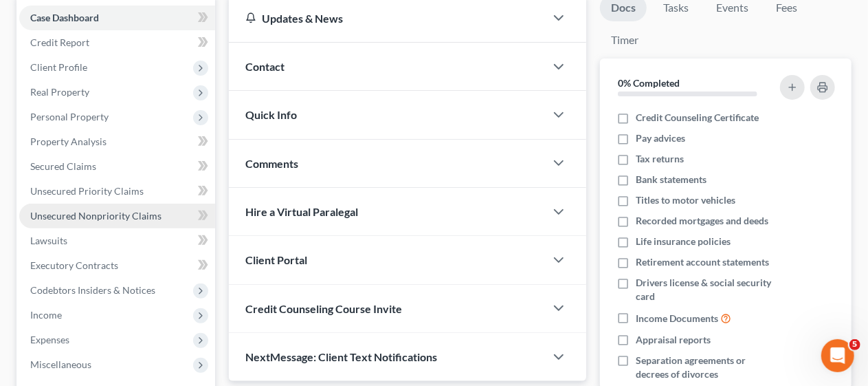 The height and width of the screenshot is (386, 868). Describe the element at coordinates (50, 19) in the screenshot. I see `img: Profile image for Operator` at that location.